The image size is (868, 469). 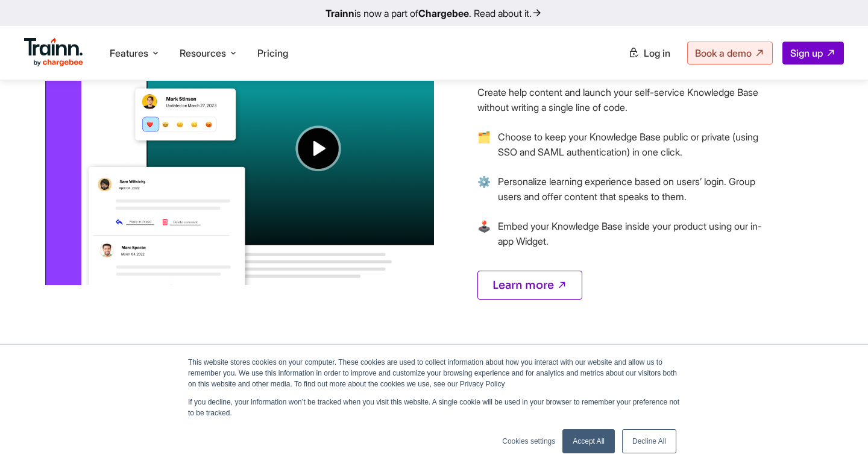 What do you see at coordinates (730, 53) in the screenshot?
I see `a: Book a demo` at bounding box center [730, 53].